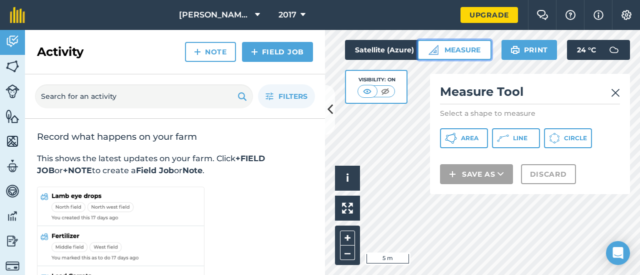  I want to click on a: Upgrade, so click(489, 15).